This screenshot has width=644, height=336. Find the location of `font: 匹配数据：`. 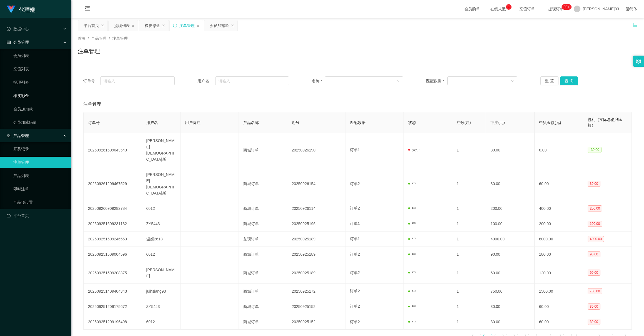

font: 匹配数据： is located at coordinates (436, 81).